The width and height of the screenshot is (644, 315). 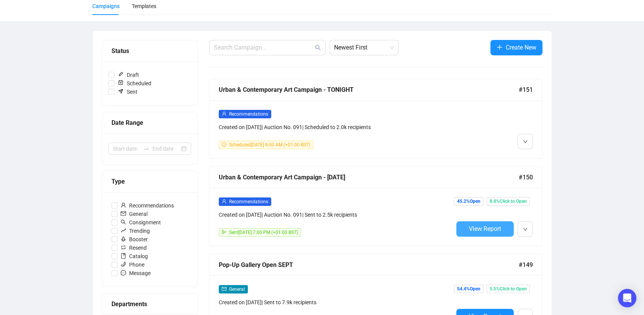 What do you see at coordinates (126, 148) in the screenshot?
I see `input: Start date` at bounding box center [126, 148].